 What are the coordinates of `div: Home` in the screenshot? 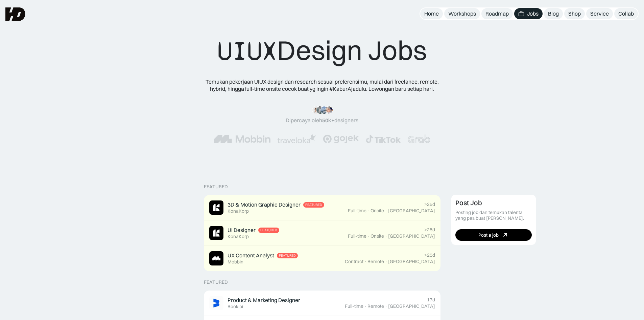 It's located at (431, 13).